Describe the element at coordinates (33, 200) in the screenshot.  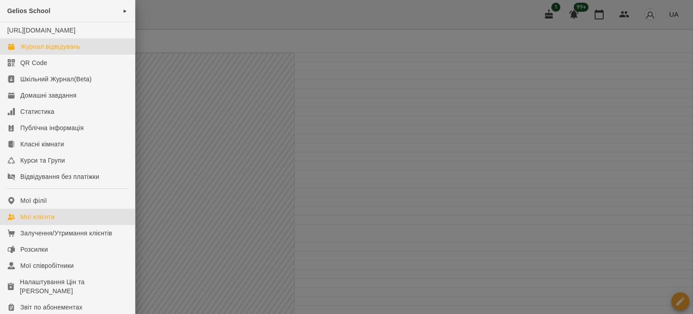
I see `div: Мої філії` at that location.